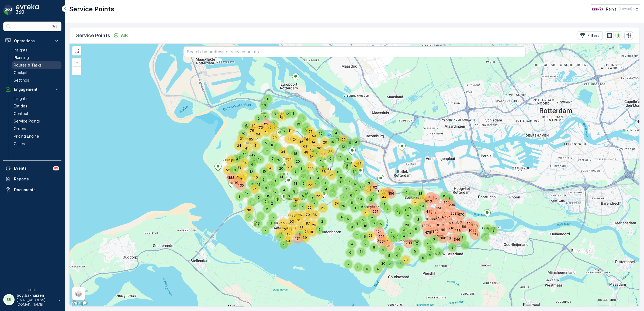 The image size is (644, 311). What do you see at coordinates (36, 50) in the screenshot?
I see `a: Insights` at bounding box center [36, 50].